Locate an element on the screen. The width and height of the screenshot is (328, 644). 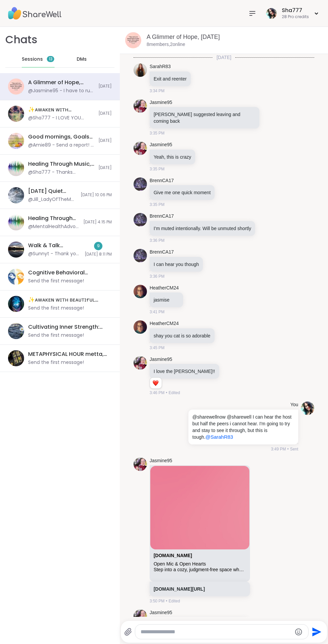
p: I can hear you though is located at coordinates (176, 264).